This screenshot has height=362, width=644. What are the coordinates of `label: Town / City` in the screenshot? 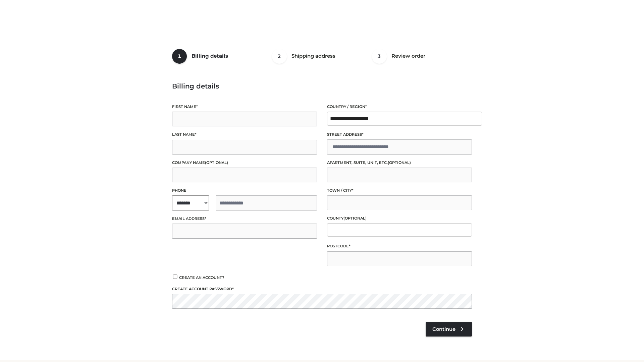 It's located at (399, 191).